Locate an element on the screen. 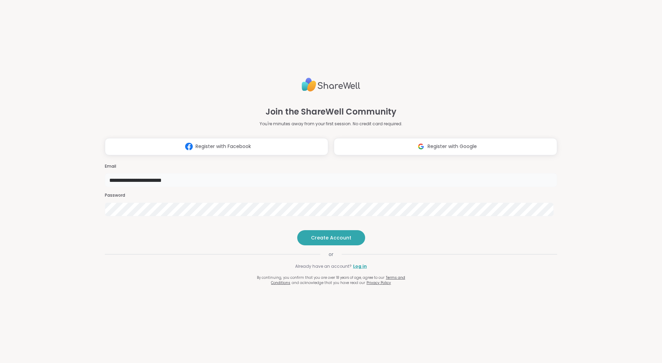 The height and width of the screenshot is (363, 662). span: Create Account is located at coordinates (331, 238).